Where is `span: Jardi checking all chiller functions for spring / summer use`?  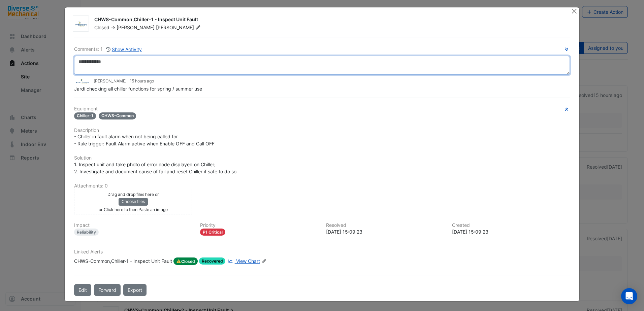
span: Jardi checking all chiller functions for spring / summer use is located at coordinates (138, 88).